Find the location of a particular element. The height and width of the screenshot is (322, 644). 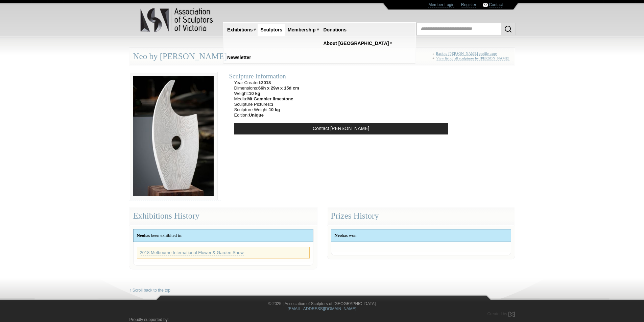

strong: 2018 is located at coordinates (266, 82).